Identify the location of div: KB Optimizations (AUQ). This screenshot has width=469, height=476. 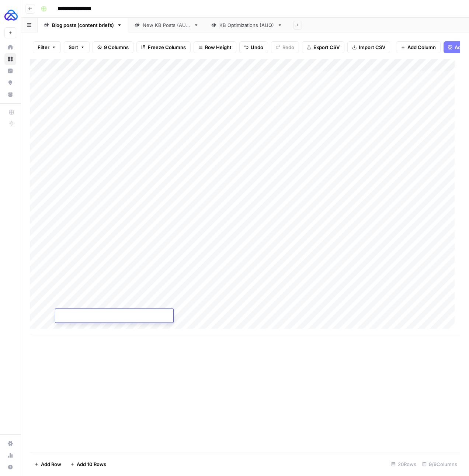
(246, 25).